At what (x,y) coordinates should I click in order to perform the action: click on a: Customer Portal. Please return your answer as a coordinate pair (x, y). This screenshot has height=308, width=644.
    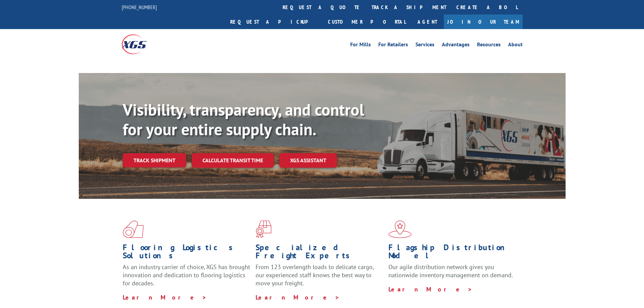
    Looking at the image, I should click on (367, 22).